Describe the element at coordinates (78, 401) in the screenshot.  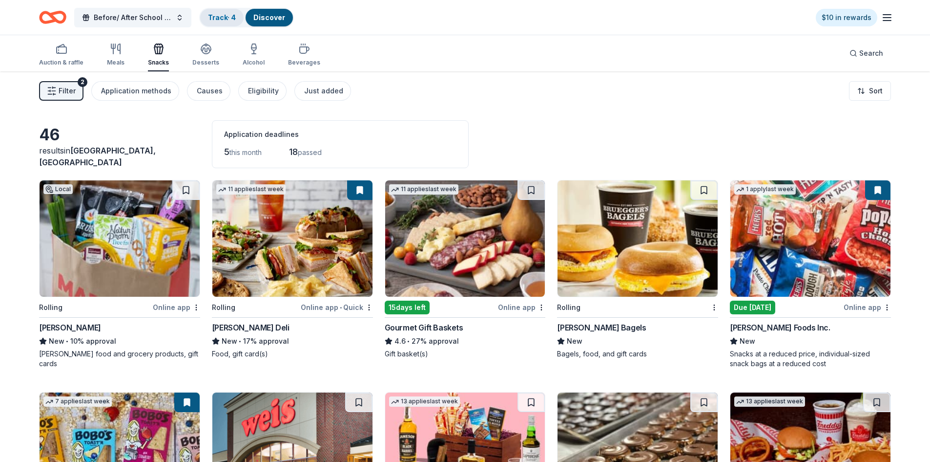
I see `div: 7 applies last week` at that location.